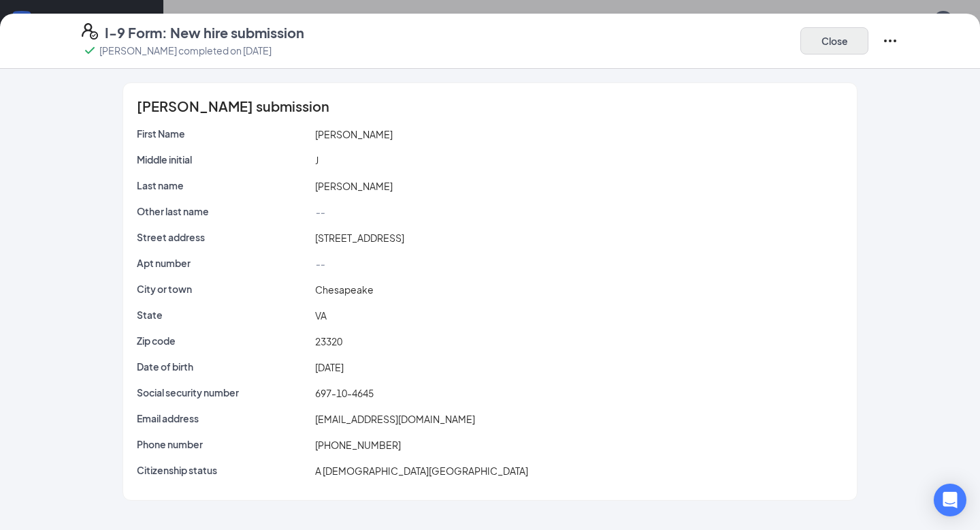  Describe the element at coordinates (950, 500) in the screenshot. I see `div: Open Intercom Messenger` at that location.